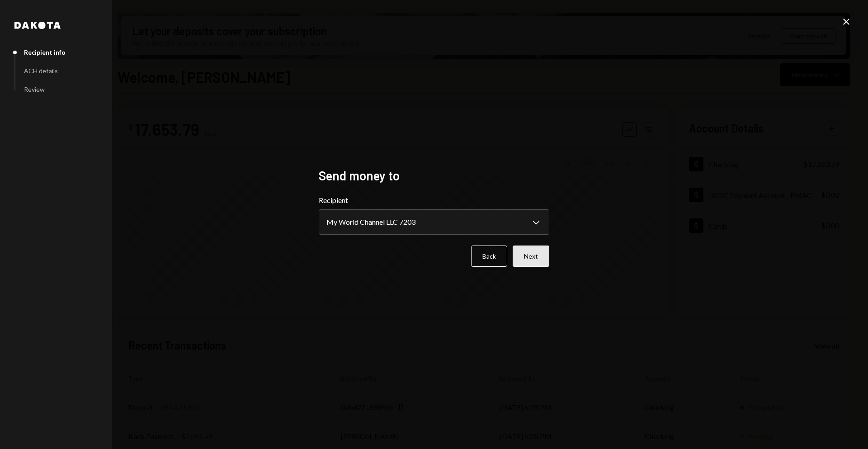  Describe the element at coordinates (434, 201) in the screenshot. I see `label: Recipient` at that location.